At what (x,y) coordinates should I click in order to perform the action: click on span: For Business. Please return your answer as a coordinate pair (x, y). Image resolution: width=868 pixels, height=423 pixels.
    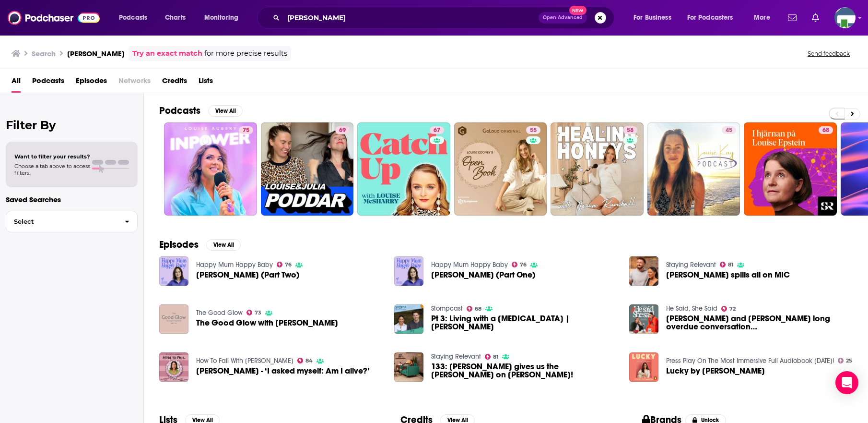
    Looking at the image, I should click on (652, 18).